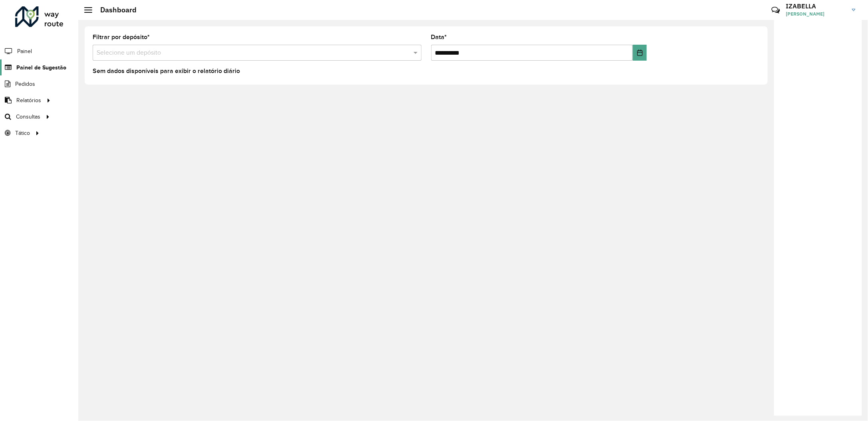 This screenshot has height=421, width=868. I want to click on span: Painel de Sugestão, so click(41, 67).